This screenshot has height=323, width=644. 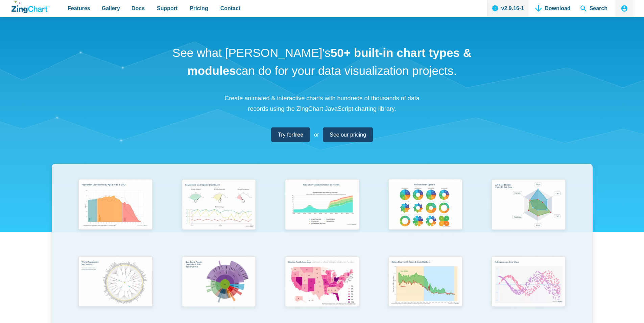 What do you see at coordinates (330, 62) in the screenshot?
I see `strong: 50+ built-in chart types & modules` at bounding box center [330, 62].